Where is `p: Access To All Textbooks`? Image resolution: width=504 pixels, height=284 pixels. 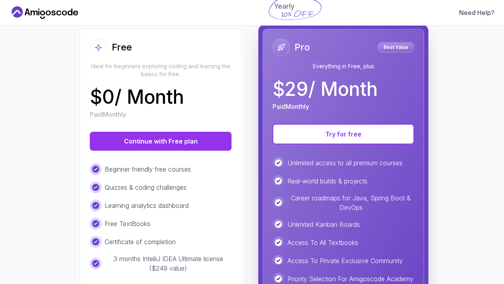
p: Access To All Textbooks is located at coordinates (323, 242).